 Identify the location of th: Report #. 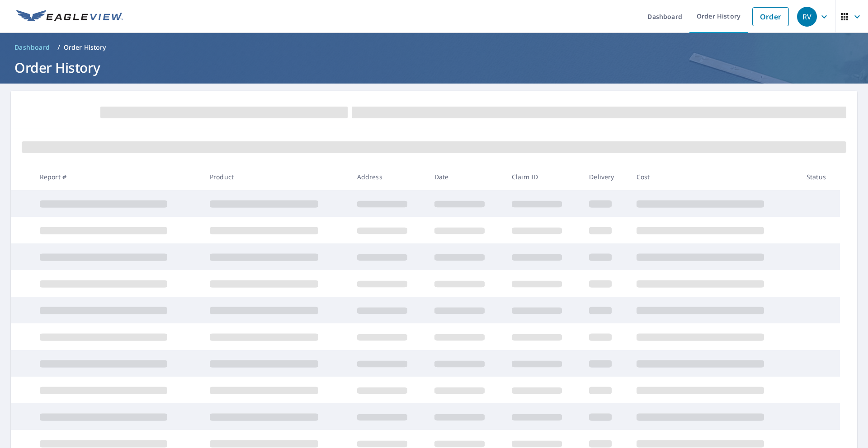
(117, 177).